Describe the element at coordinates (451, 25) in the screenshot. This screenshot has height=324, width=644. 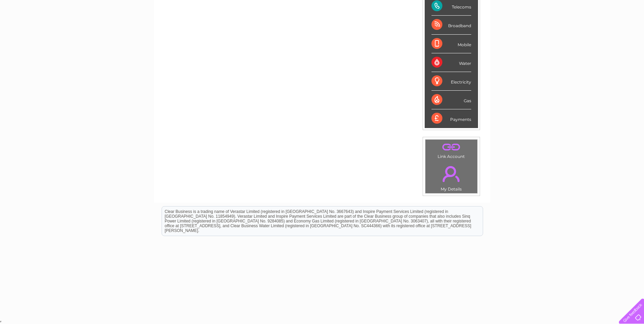
I see `div: Broadband` at that location.